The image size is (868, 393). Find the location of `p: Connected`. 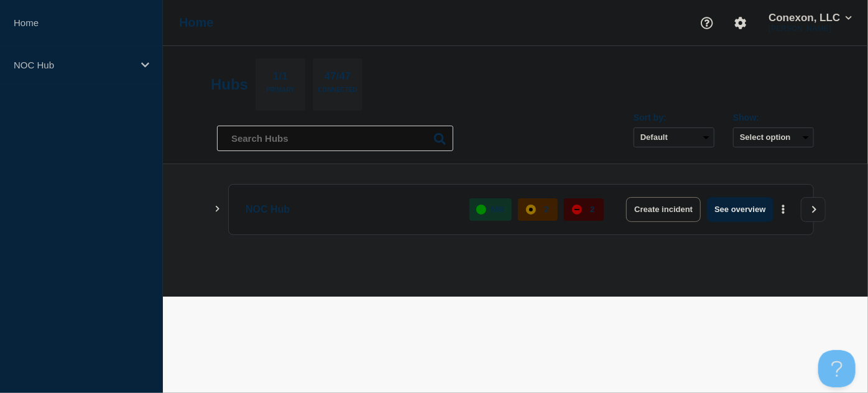

p: Connected is located at coordinates (337, 92).